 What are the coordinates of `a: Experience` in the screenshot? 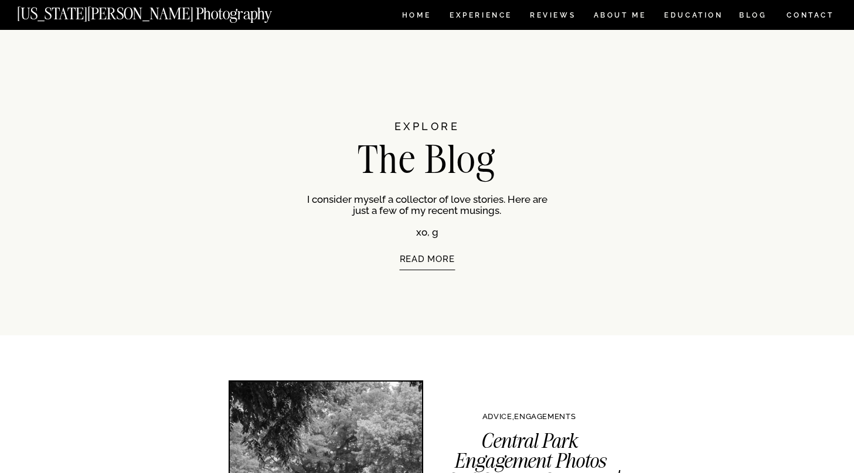 It's located at (480, 16).